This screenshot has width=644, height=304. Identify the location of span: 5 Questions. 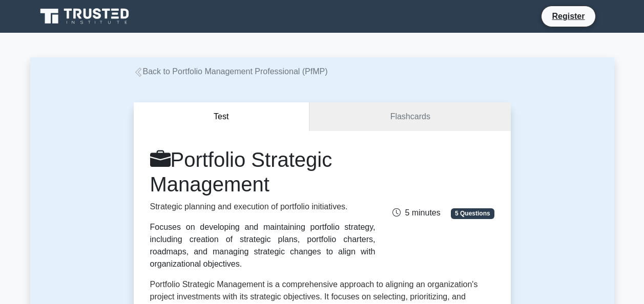
(472, 213).